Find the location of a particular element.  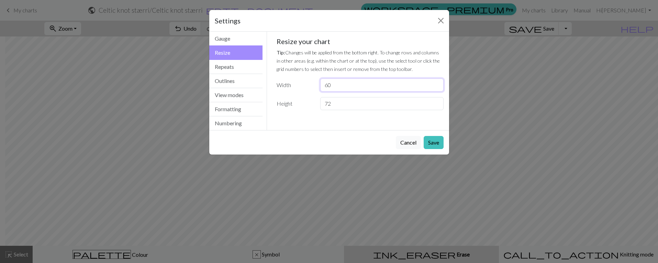

strong: Tip: is located at coordinates (281, 52).